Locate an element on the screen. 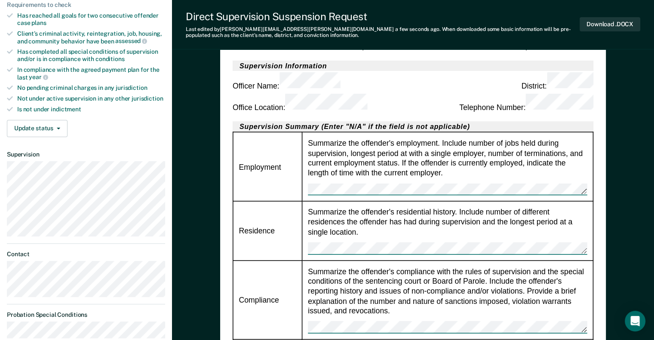  div: Sentence Date : is located at coordinates (288, 41).